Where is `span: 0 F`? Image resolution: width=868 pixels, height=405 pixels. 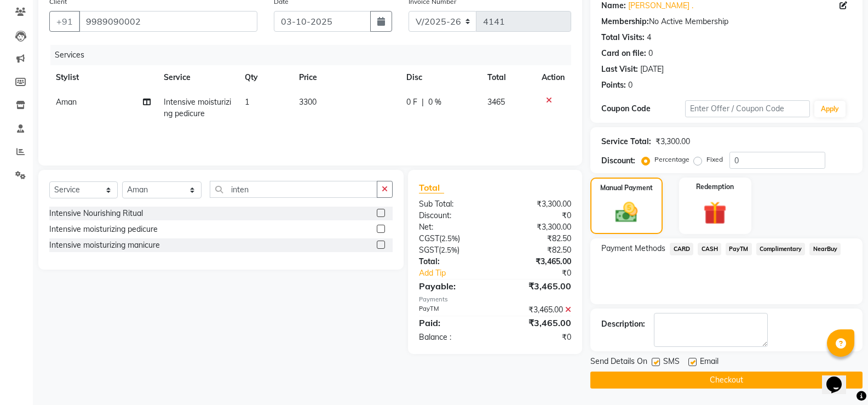
span: 0 F is located at coordinates (412, 102).